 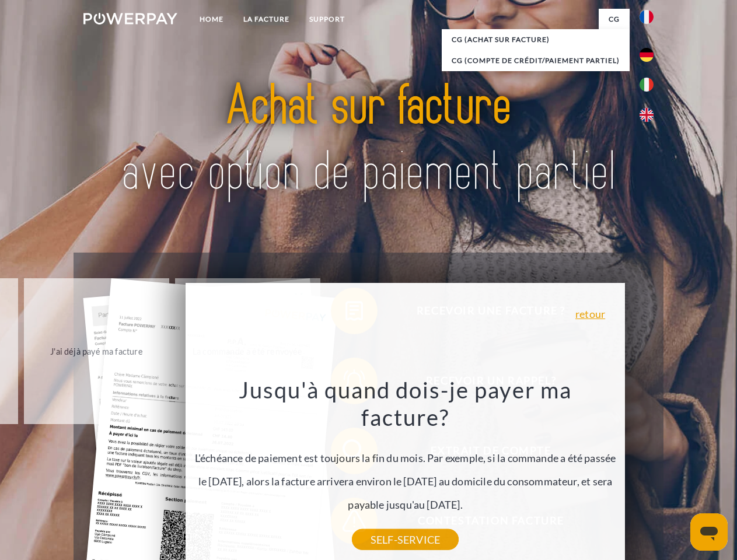 What do you see at coordinates (130, 18) in the screenshot?
I see `img: logo-powerpay-white.svg` at bounding box center [130, 18].